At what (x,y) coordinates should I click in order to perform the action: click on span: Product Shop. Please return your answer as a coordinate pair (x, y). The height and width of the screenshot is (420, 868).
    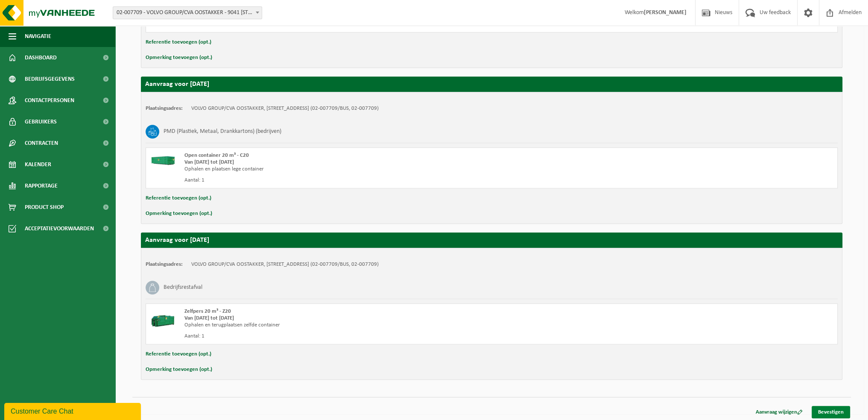
    Looking at the image, I should click on (44, 207).